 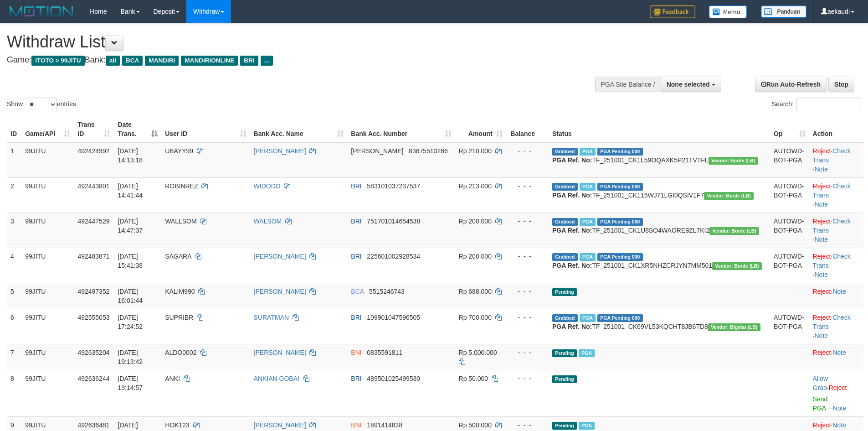 What do you see at coordinates (268, 221) in the screenshot?
I see `a: WALSOM` at bounding box center [268, 221].